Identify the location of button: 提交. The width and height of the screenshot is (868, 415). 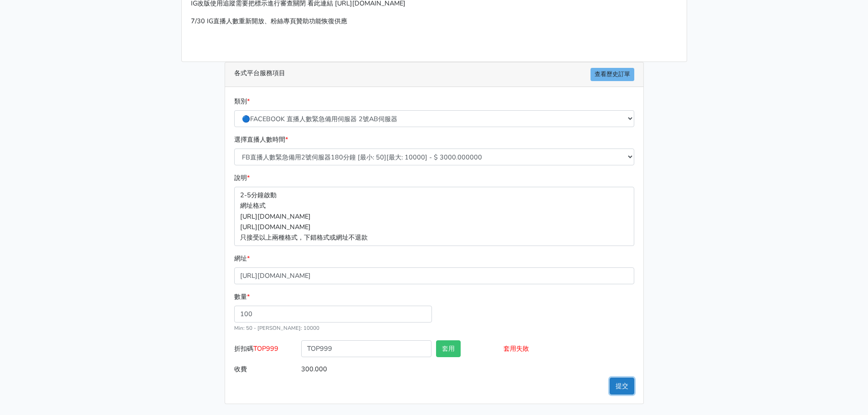
(623, 386).